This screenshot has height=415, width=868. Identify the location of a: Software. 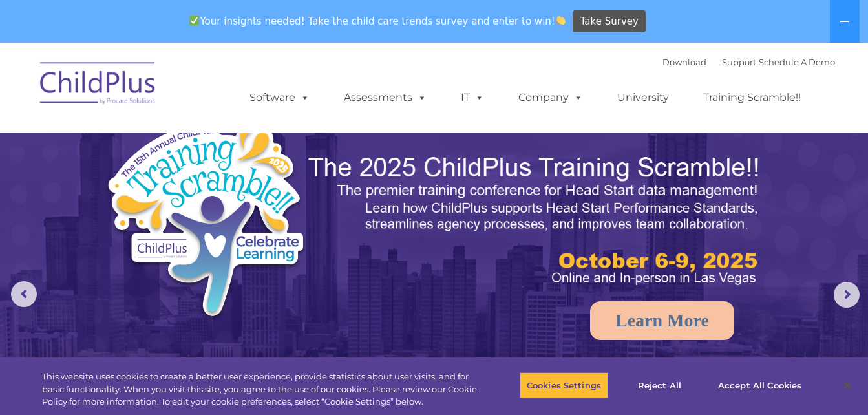
(279, 97).